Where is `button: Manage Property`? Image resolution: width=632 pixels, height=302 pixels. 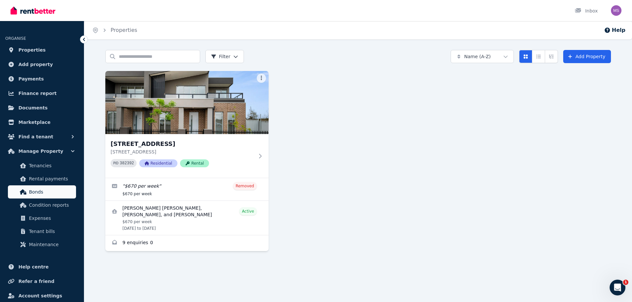
button: Manage Property is located at coordinates (42, 151).